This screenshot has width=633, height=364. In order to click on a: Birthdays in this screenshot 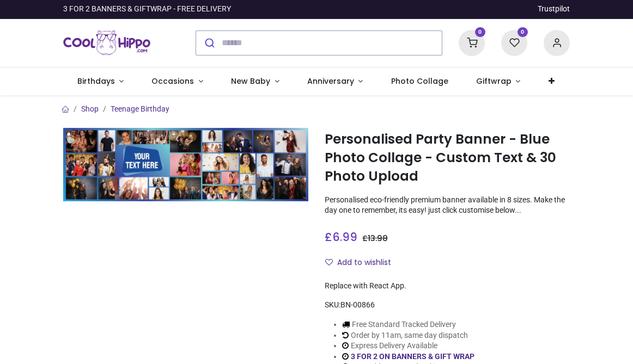, I will do `click(100, 82)`.